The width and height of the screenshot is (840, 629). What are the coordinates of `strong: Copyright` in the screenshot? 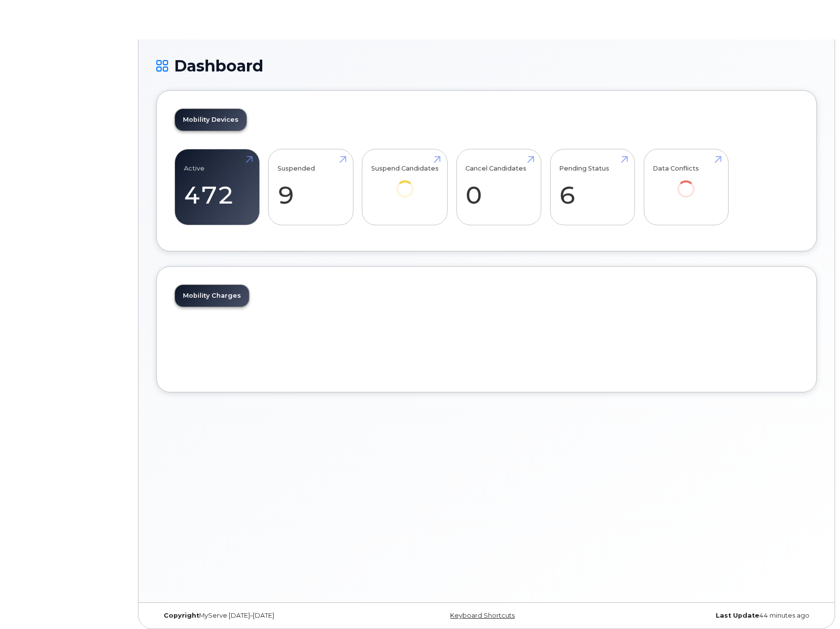 It's located at (182, 615).